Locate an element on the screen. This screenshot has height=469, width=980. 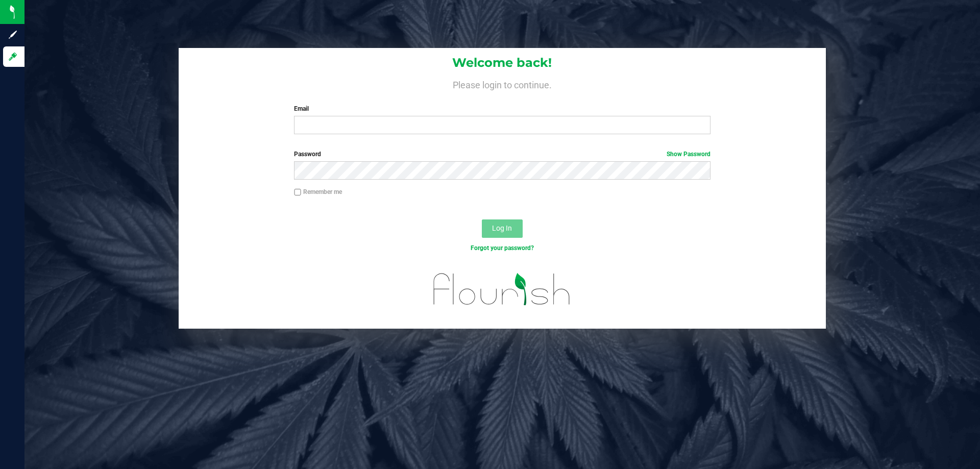
a: Show Password is located at coordinates (689, 154).